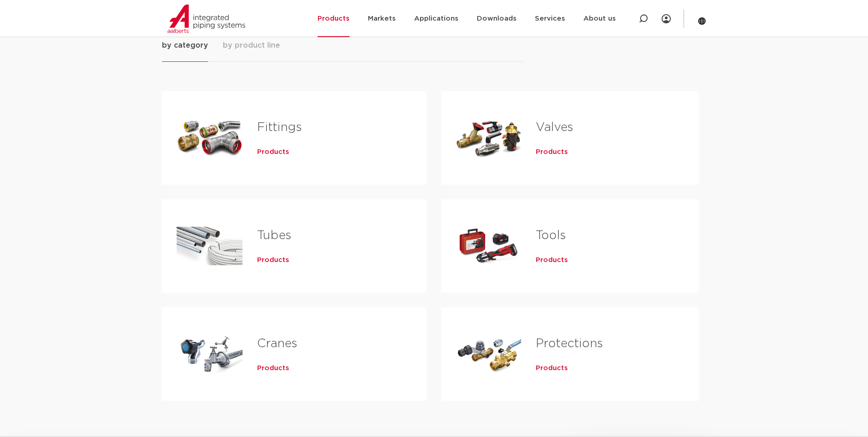 This screenshot has height=437, width=868. I want to click on a: Fittings, so click(280, 128).